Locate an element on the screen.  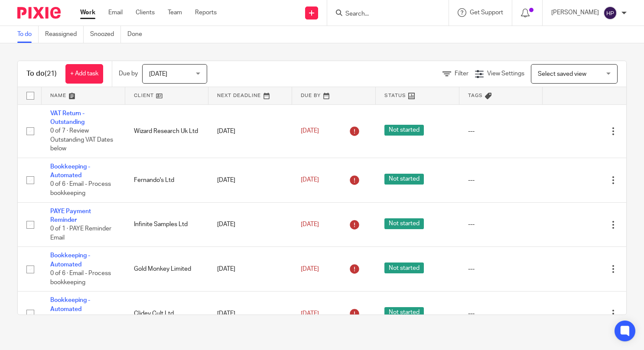
span: Select saved view is located at coordinates (562, 74).